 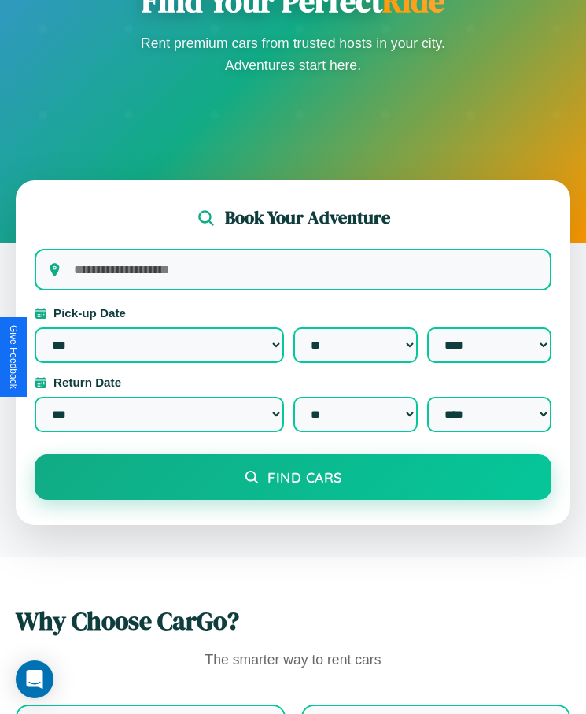 What do you see at coordinates (308, 217) in the screenshot?
I see `h2: Book Your Adventure` at bounding box center [308, 217].